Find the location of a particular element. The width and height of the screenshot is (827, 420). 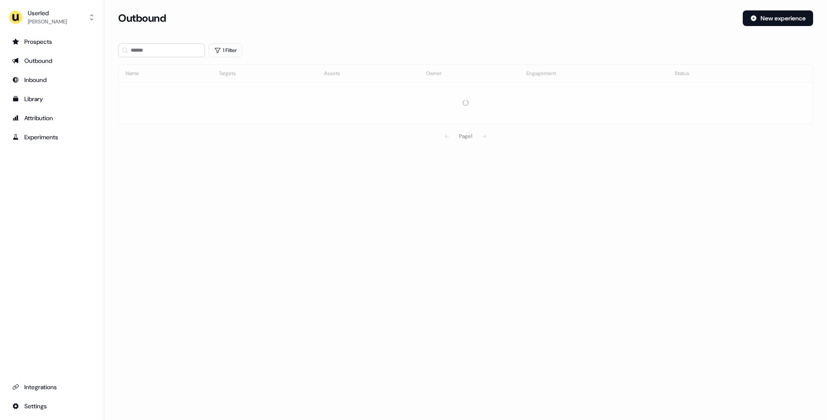

a: Go to outbound experience is located at coordinates (52, 61).